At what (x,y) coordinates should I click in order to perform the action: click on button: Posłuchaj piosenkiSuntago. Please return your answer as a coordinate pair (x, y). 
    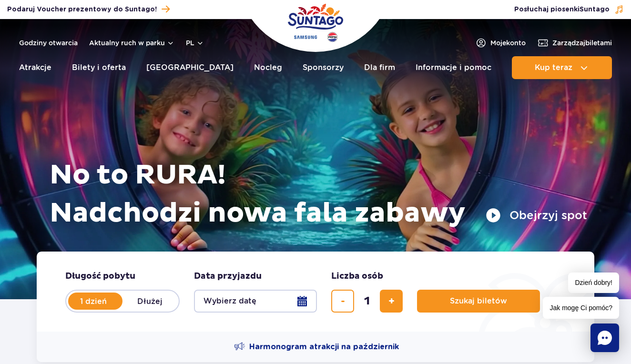
    Looking at the image, I should click on (569, 9).